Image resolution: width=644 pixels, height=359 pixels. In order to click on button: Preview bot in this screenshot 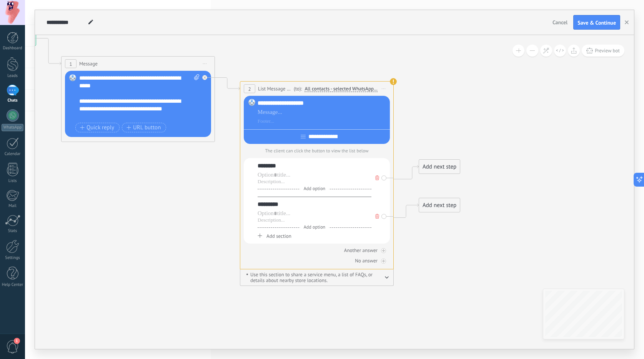, I will do `click(603, 51)`.